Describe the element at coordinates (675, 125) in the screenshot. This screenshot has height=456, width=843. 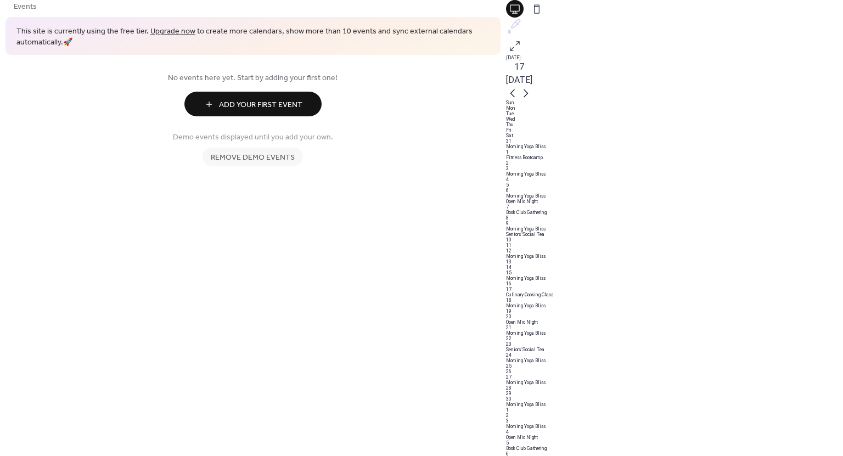
I see `div: Thu` at that location.